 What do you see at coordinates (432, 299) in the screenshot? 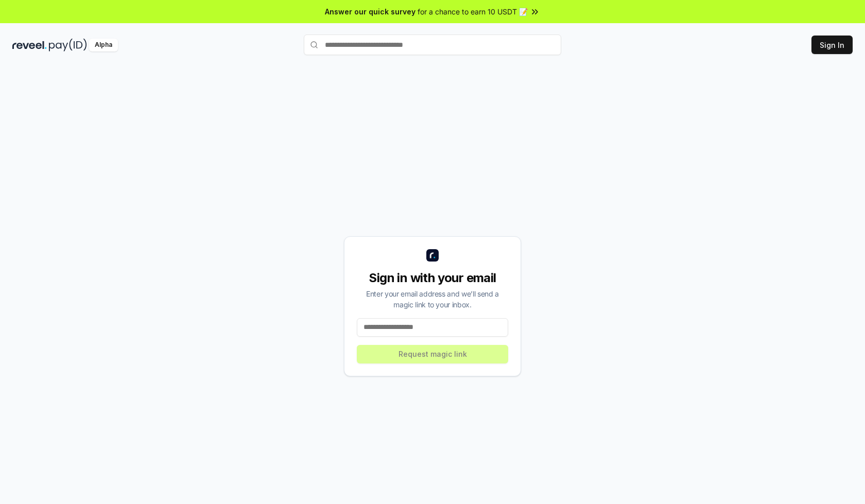
I see `div: Enter your email address and we’ll send a magic link to your inbox.` at bounding box center [432, 299].